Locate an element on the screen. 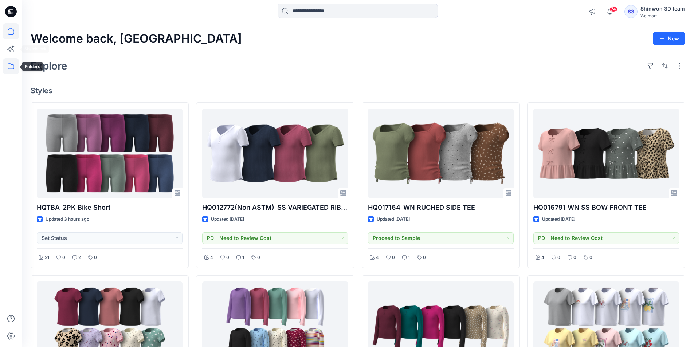  a: HQTBA_2PK Bike Short is located at coordinates (110, 153).